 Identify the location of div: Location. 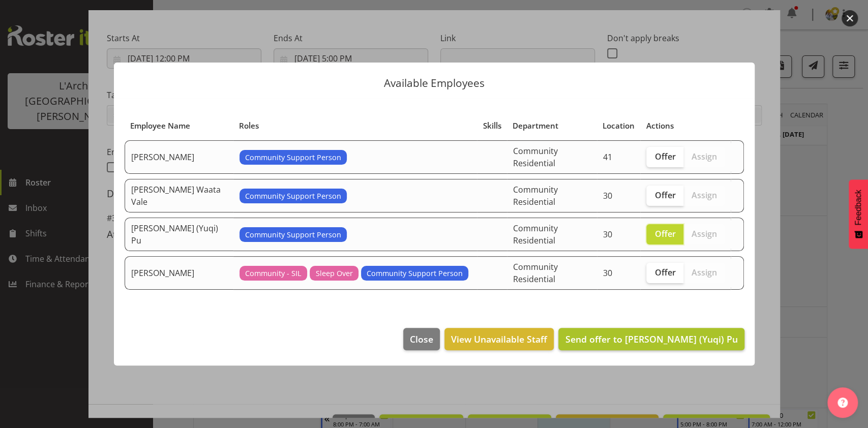
(619, 126).